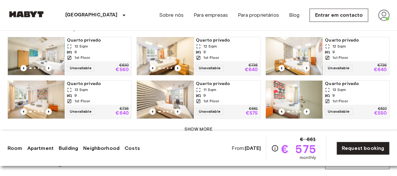 The width and height of the screenshot is (397, 176). What do you see at coordinates (299, 149) in the screenshot?
I see `span: € 575` at bounding box center [299, 149].